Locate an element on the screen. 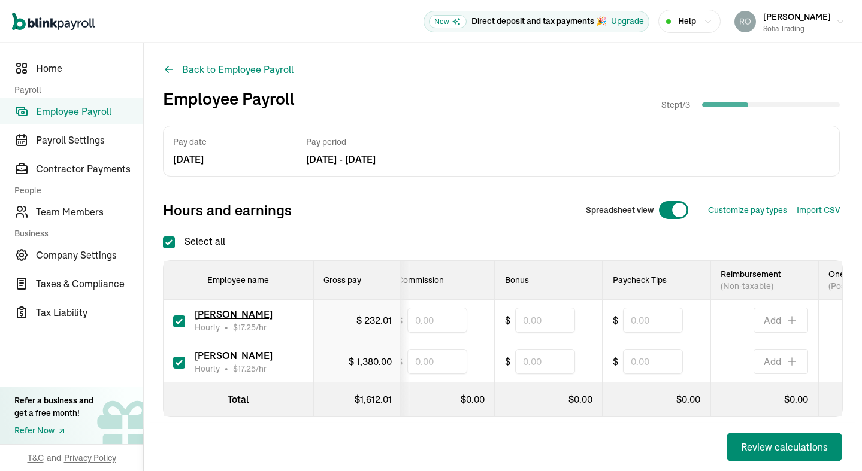 The image size is (862, 471). button: Review calculations is located at coordinates (784, 447).